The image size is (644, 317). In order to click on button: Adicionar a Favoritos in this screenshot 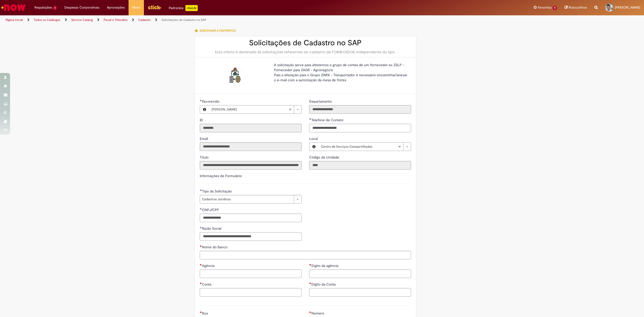, I will do `click(217, 31)`.